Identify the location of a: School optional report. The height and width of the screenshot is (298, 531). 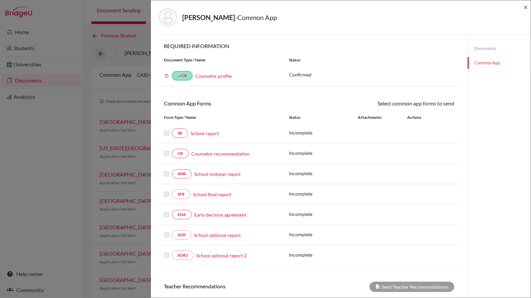
(217, 235).